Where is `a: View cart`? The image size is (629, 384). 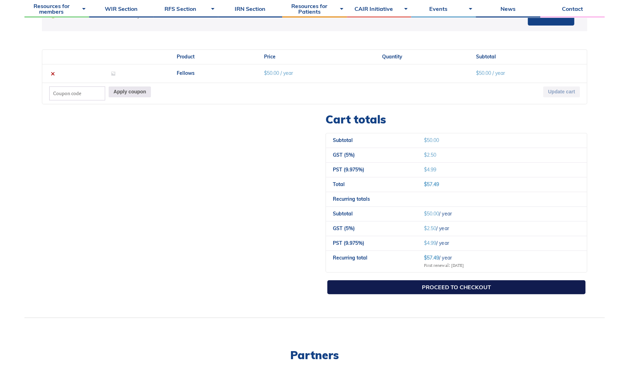 a: View cart is located at coordinates (551, 19).